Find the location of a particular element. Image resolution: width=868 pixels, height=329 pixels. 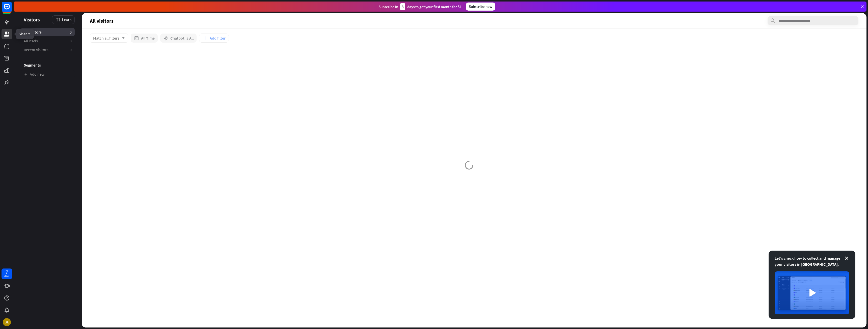

div: JR is located at coordinates (7, 322).